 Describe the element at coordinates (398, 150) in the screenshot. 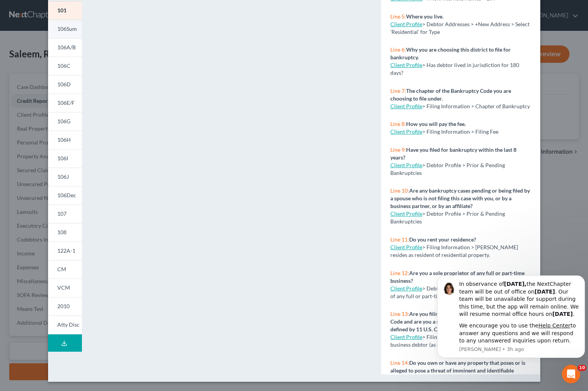

I see `span: Line 9:` at that location.